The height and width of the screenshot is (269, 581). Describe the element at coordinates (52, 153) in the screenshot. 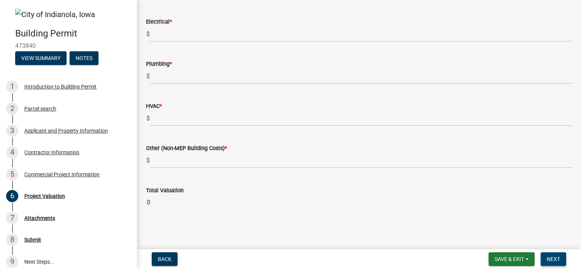

I see `div: Contractor Information` at that location.